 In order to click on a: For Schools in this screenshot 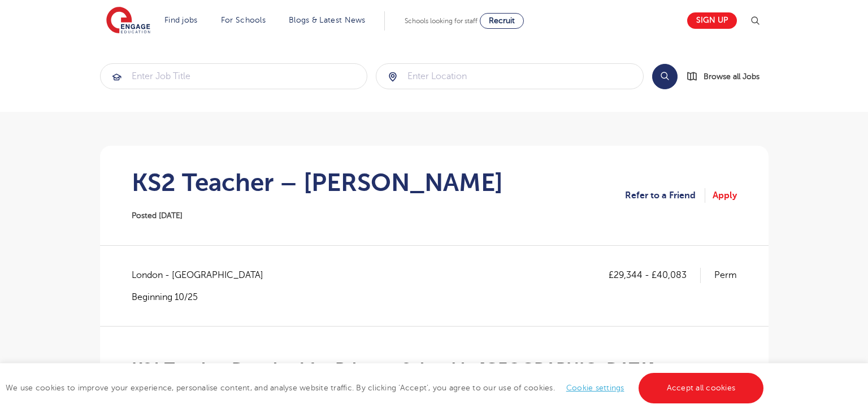, I will do `click(243, 20)`.